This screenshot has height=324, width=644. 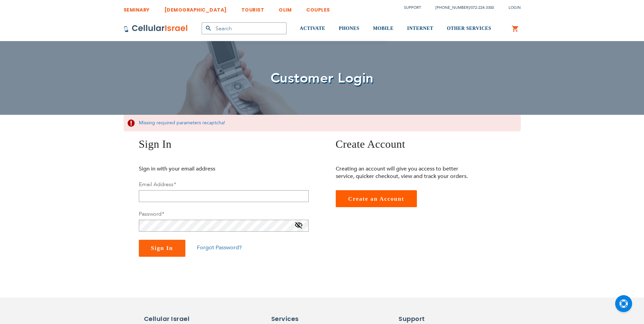 I want to click on input: Email, so click(x=224, y=196).